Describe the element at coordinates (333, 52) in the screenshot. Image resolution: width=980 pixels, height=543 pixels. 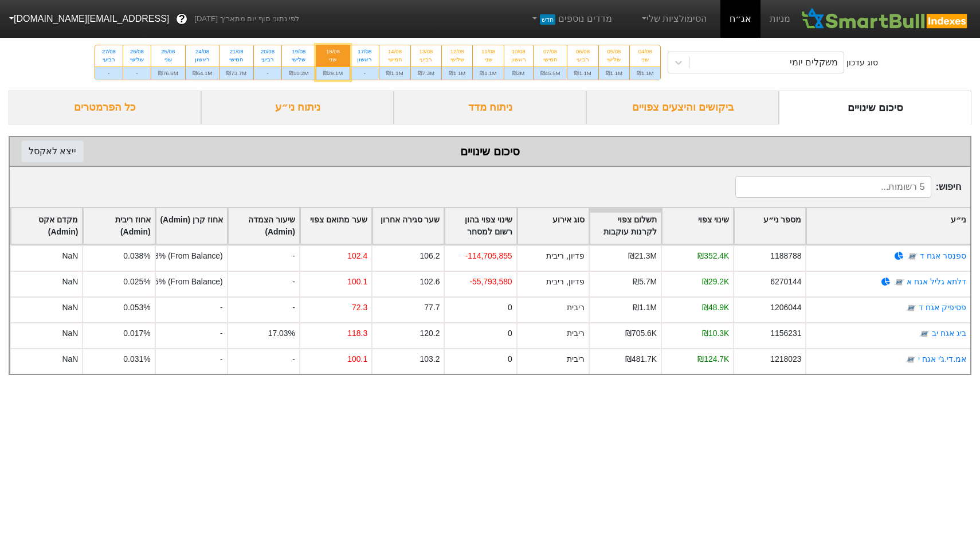
I see `div: 18/08` at that location.